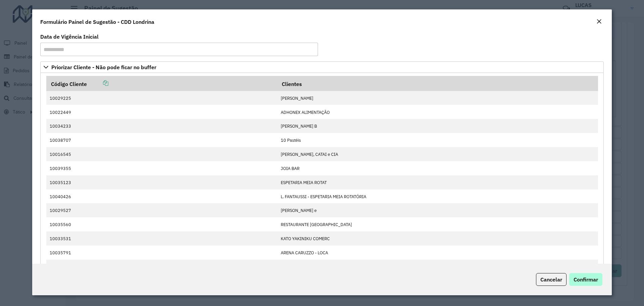  I want to click on font: 10035123, so click(60, 182).